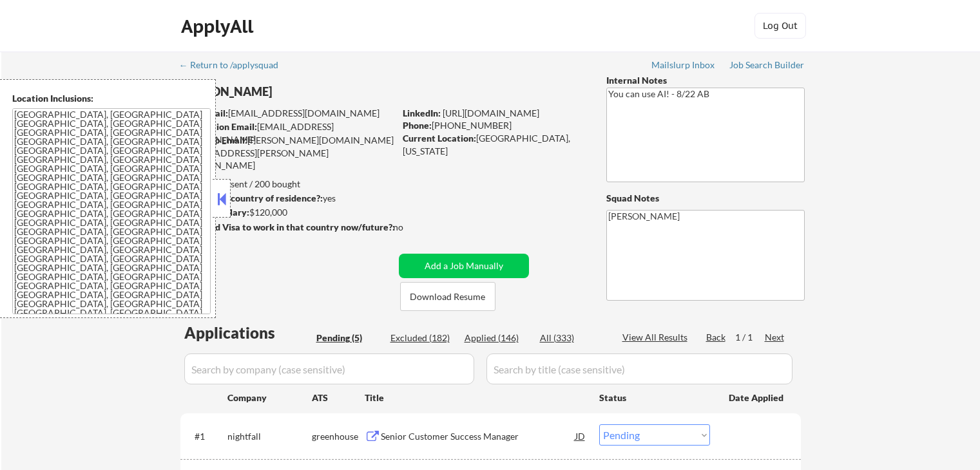 Image resolution: width=980 pixels, height=470 pixels. What do you see at coordinates (448, 296) in the screenshot?
I see `button: Download Resume` at bounding box center [448, 296].